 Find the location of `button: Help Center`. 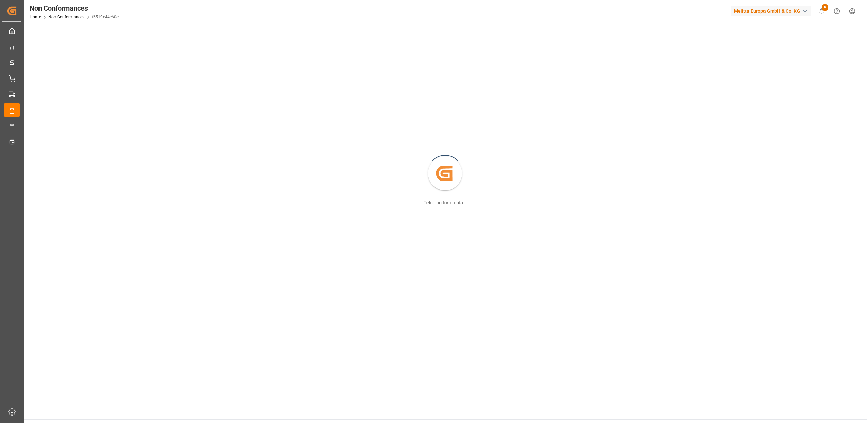

button: Help Center is located at coordinates (837, 11).